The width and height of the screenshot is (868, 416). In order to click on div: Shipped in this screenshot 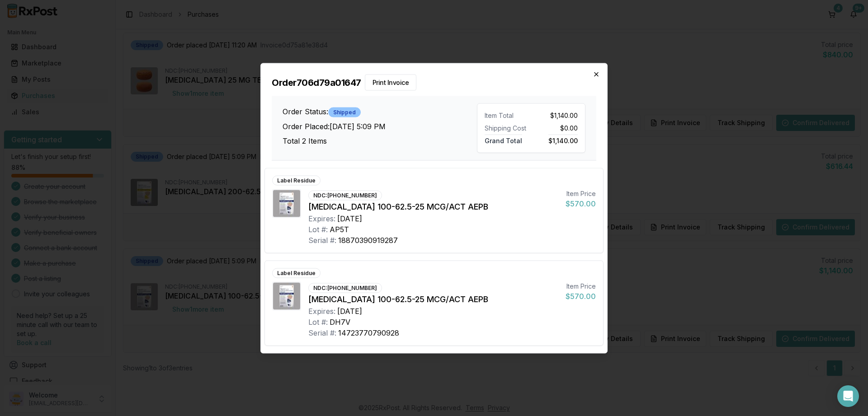, I will do `click(345, 113)`.